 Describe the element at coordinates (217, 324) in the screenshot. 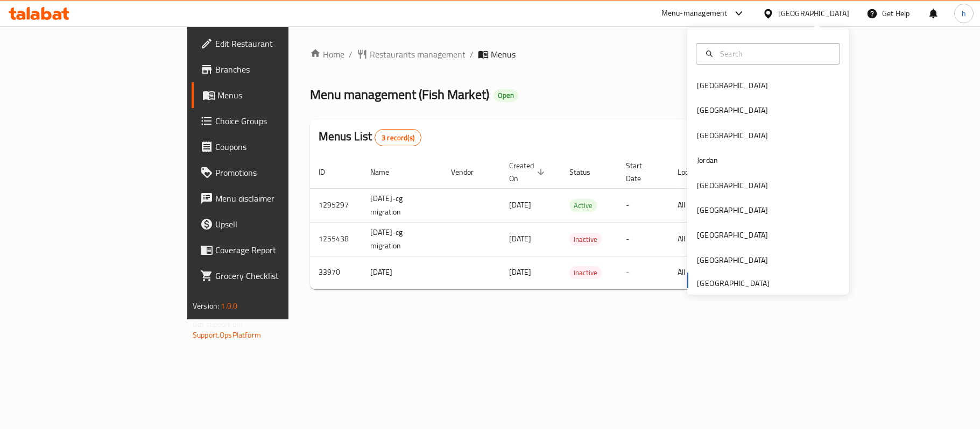

I see `span: Get support on:` at that location.